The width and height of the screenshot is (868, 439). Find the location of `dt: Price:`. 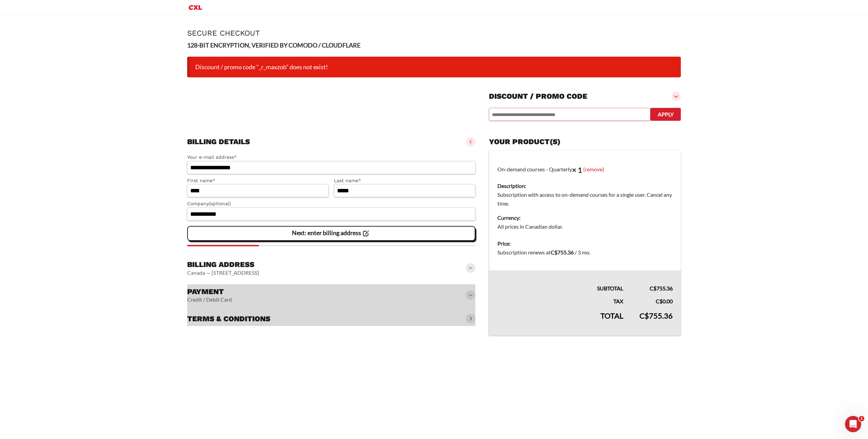

dt: Price: is located at coordinates (585, 244).